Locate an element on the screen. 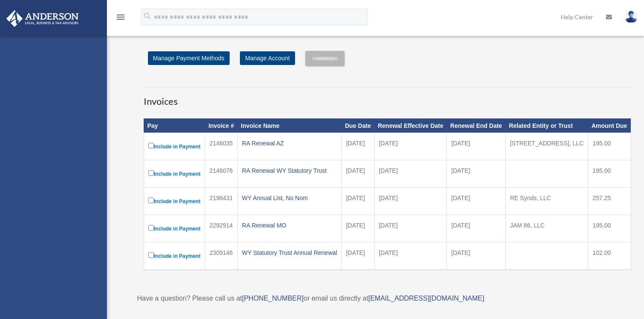 The height and width of the screenshot is (319, 644). td: 2309146 is located at coordinates (221, 256).